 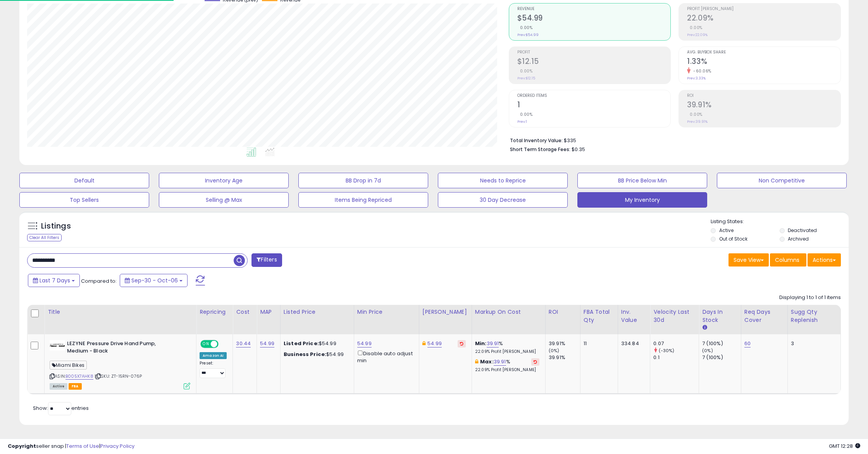 What do you see at coordinates (56, 226) in the screenshot?
I see `h5: Listings` at bounding box center [56, 226].